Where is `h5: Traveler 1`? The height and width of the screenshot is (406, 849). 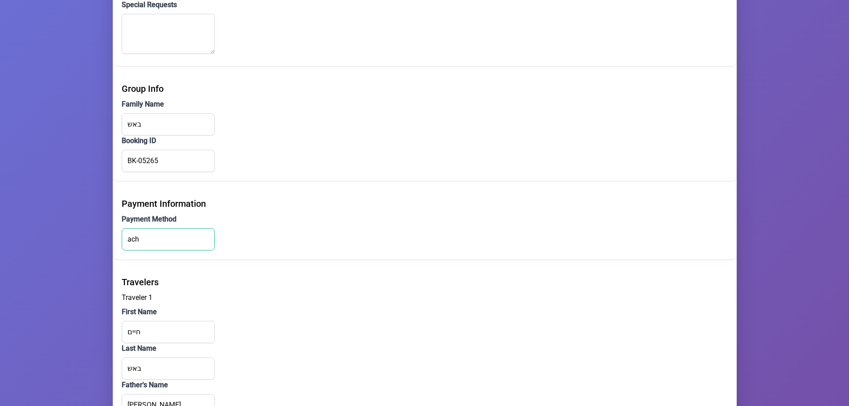 h5: Traveler 1 is located at coordinates (425, 298).